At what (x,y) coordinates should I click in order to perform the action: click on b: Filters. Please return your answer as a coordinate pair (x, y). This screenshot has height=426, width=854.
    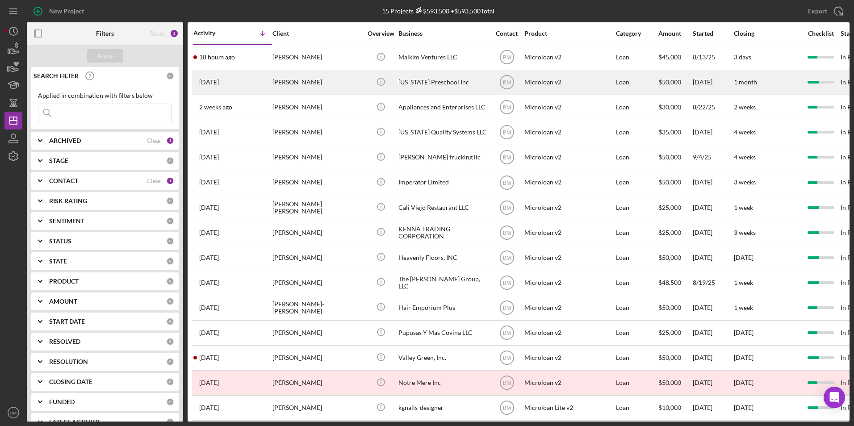
    Looking at the image, I should click on (105, 33).